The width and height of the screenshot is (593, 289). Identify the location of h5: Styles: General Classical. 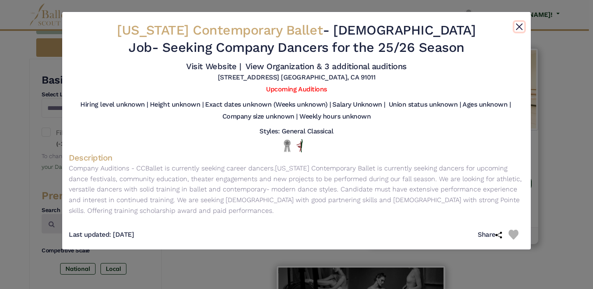
(296, 131).